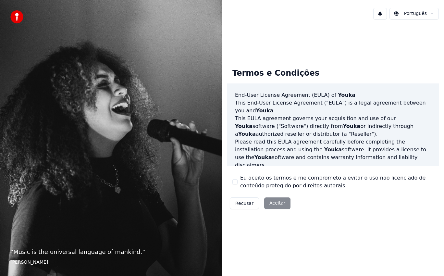  Describe the element at coordinates (333, 95) in the screenshot. I see `h3: End-User License Agreement (EULA) of` at that location.